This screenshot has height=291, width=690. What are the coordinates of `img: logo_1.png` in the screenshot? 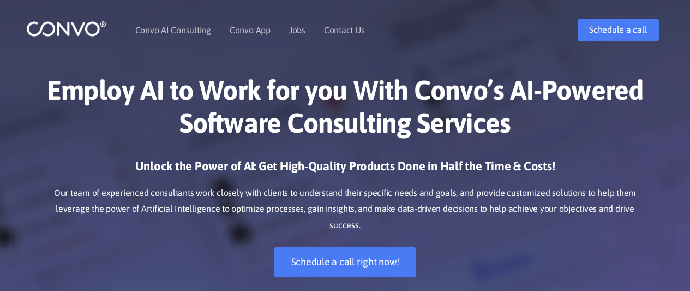 It's located at (66, 28).